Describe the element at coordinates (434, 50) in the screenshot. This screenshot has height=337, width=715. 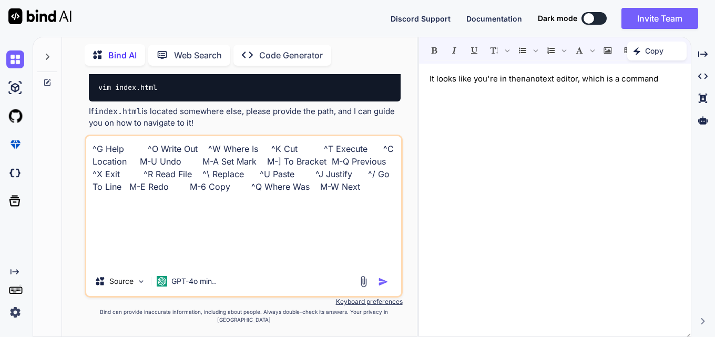
I see `span: Bold` at that location.